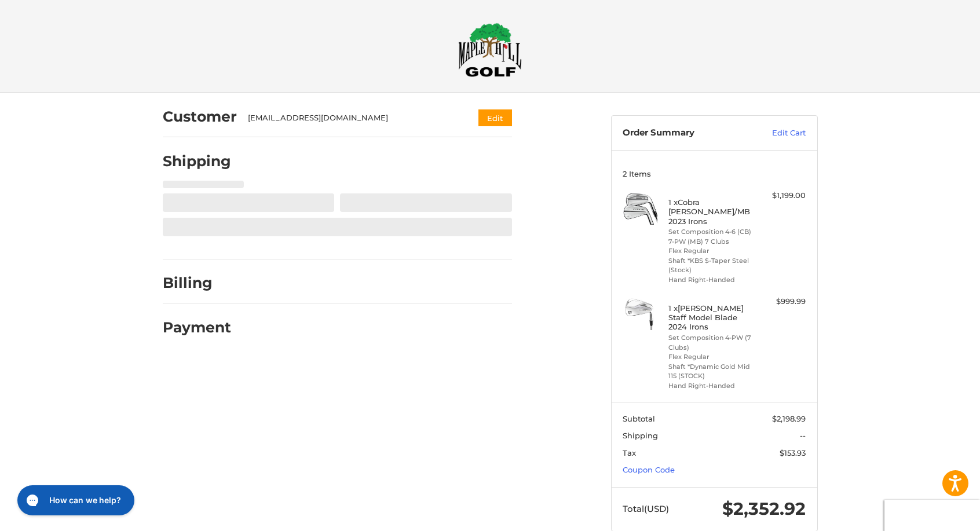 This screenshot has height=531, width=980. I want to click on span: Subtotal, so click(639, 419).